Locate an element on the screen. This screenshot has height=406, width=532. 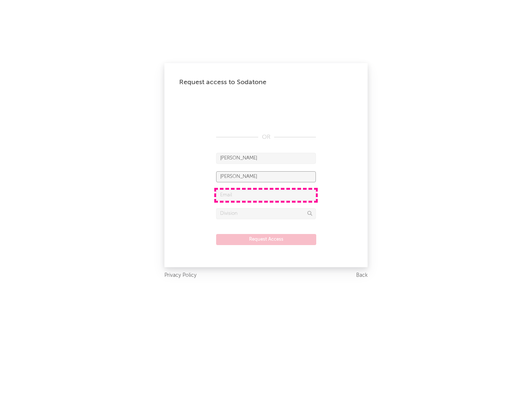
input: First Name is located at coordinates (266, 158).